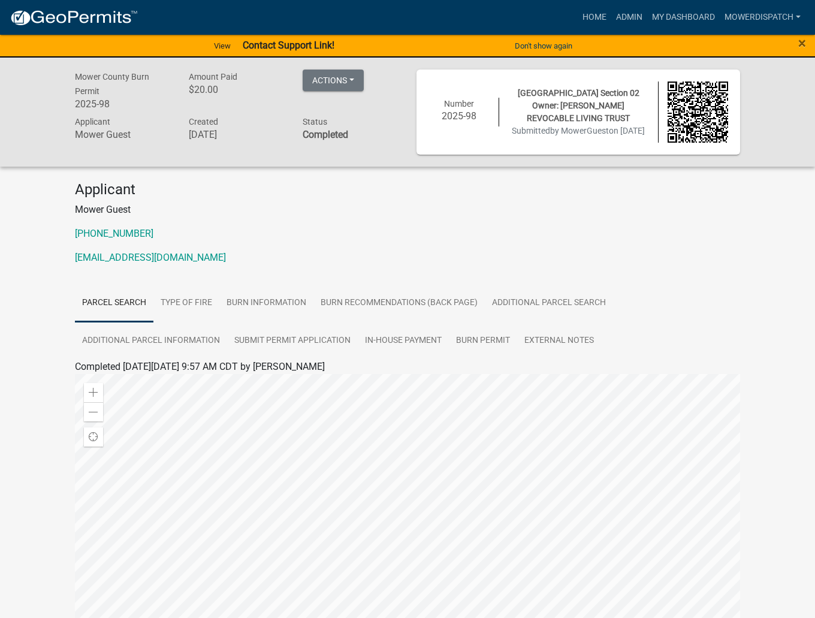 The height and width of the screenshot is (618, 815). I want to click on a: Burn Permit, so click(483, 341).